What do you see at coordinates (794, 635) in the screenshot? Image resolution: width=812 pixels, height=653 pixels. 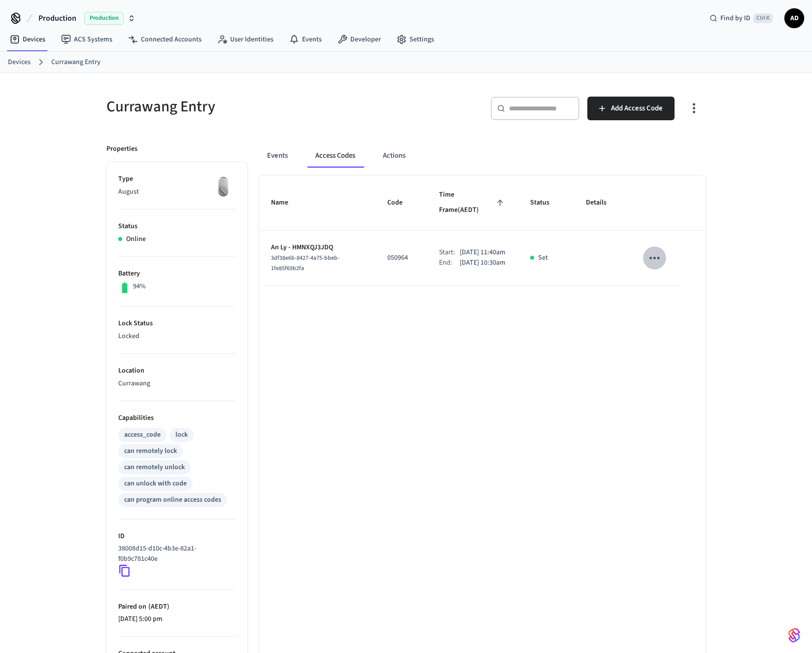 I see `img: SeamLogoGradient.69752ec5.svg` at bounding box center [794, 635].